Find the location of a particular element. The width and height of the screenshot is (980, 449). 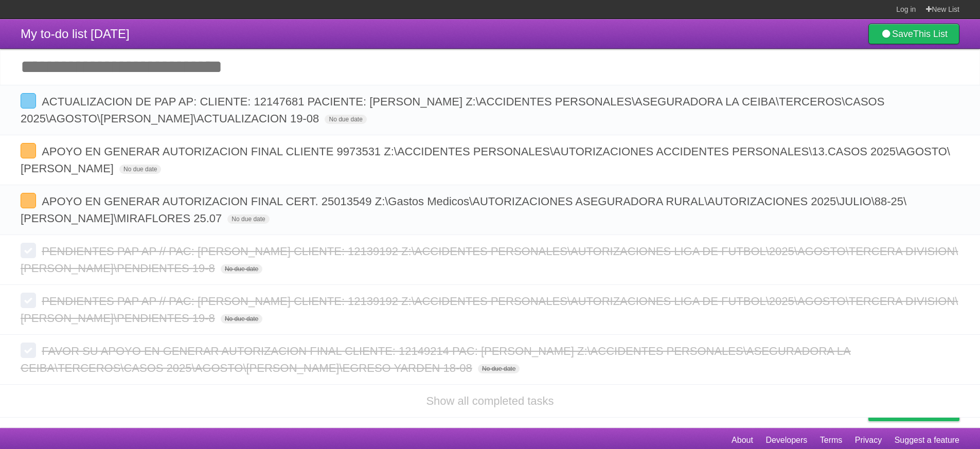

span: Buy me a coffee is located at coordinates (922, 412).